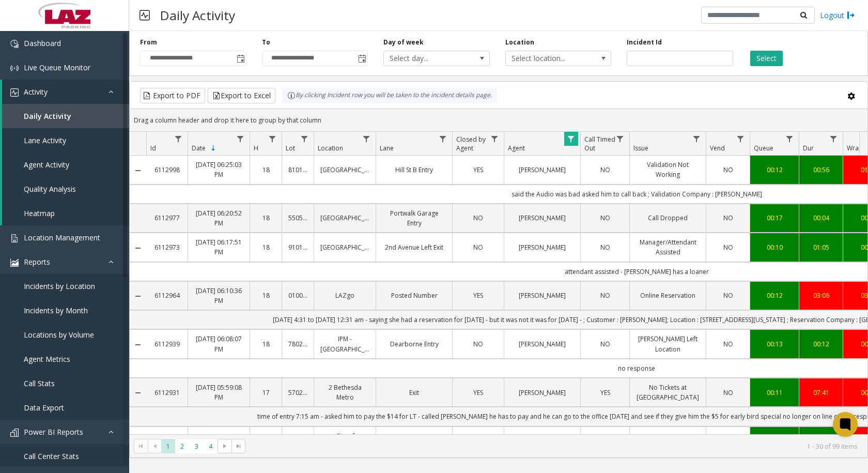 This screenshot has height=473, width=868. Describe the element at coordinates (821, 170) in the screenshot. I see `div: 00:56` at that location.